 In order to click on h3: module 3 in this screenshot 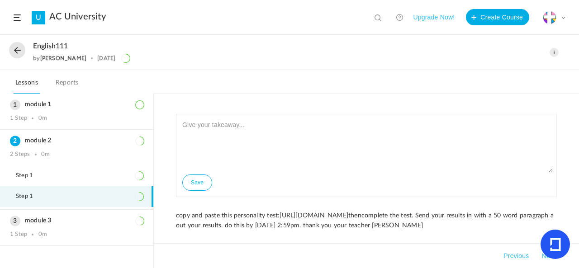, I will do `click(76, 221)`.